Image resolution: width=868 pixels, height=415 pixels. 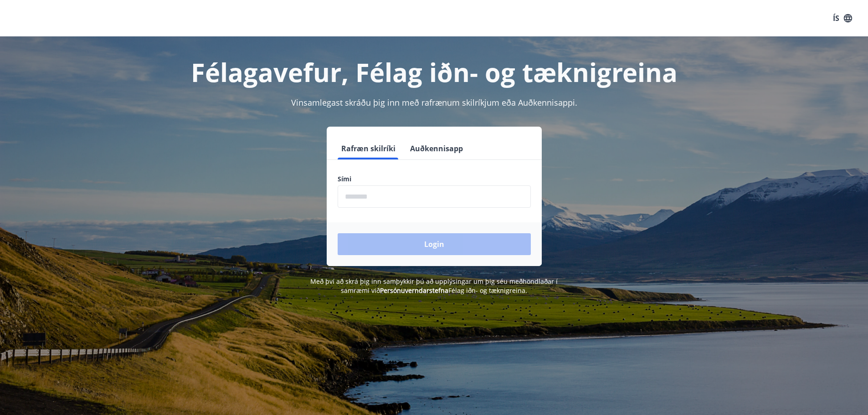 What do you see at coordinates (369, 149) in the screenshot?
I see `button: Rafræn skilríki` at bounding box center [369, 149].